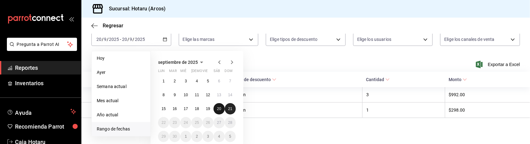 This screenshot has height=144, width=530. I want to click on button: 15 de septiembre de 2025, so click(164, 108).